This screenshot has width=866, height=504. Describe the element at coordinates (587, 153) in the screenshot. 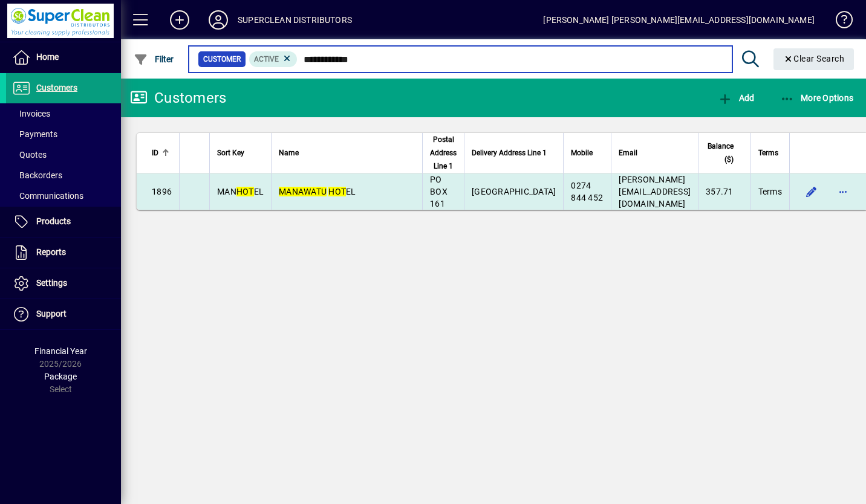

I see `div: Mobile` at that location.